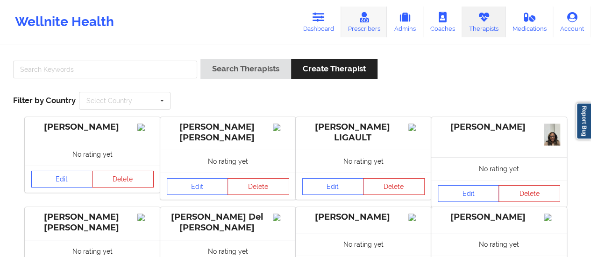 The height and width of the screenshot is (257, 591). Describe the element at coordinates (44, 100) in the screenshot. I see `span: Filter by Country` at that location.